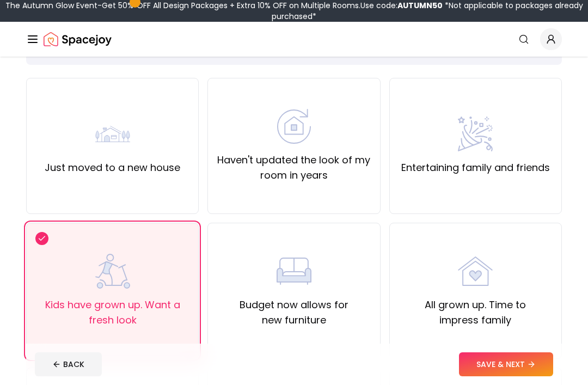  Describe the element at coordinates (77, 39) in the screenshot. I see `a: Spacejoy` at that location.